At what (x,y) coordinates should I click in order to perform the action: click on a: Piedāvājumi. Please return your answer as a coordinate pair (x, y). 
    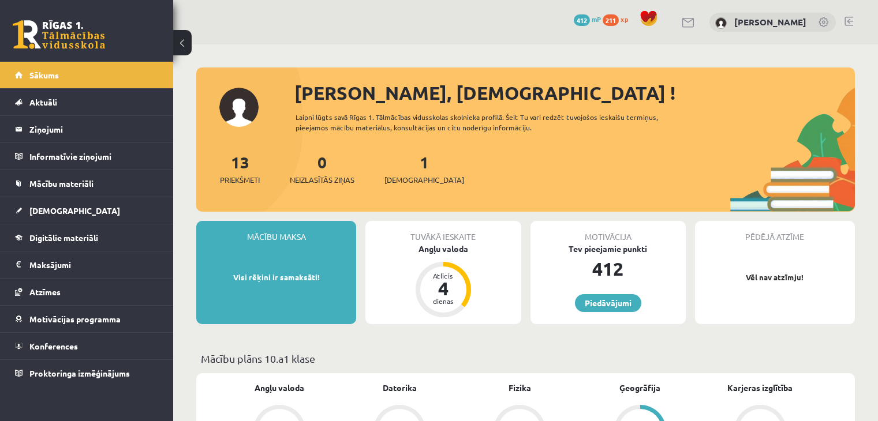
    Looking at the image, I should click on (608, 303).